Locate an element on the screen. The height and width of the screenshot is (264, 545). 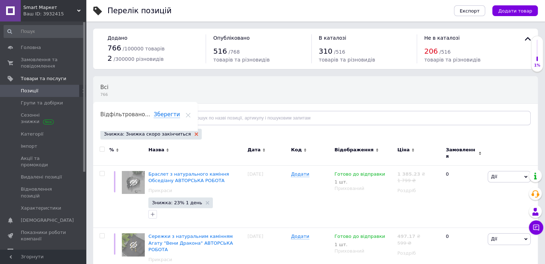
span: Головна is located at coordinates (31, 48).